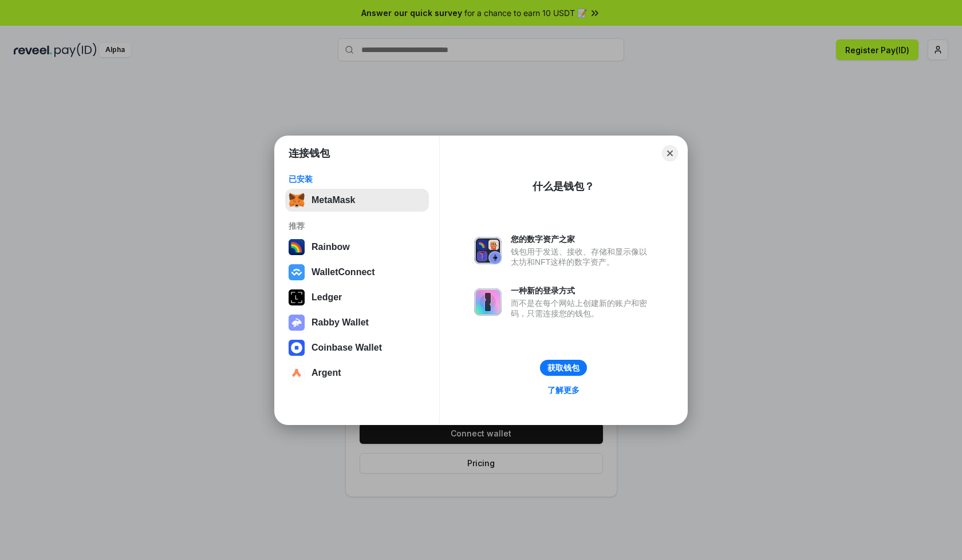 This screenshot has height=560, width=962. I want to click on button: 获取钱包, so click(564, 368).